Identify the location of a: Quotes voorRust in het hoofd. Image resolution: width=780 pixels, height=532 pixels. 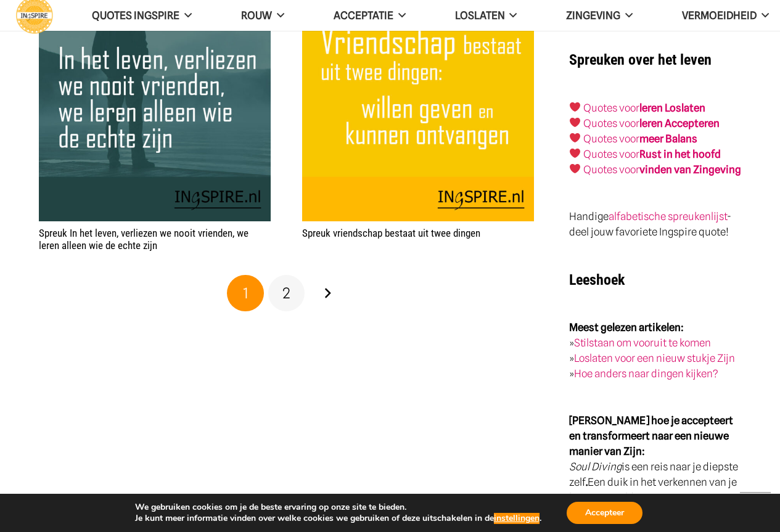
(652, 154).